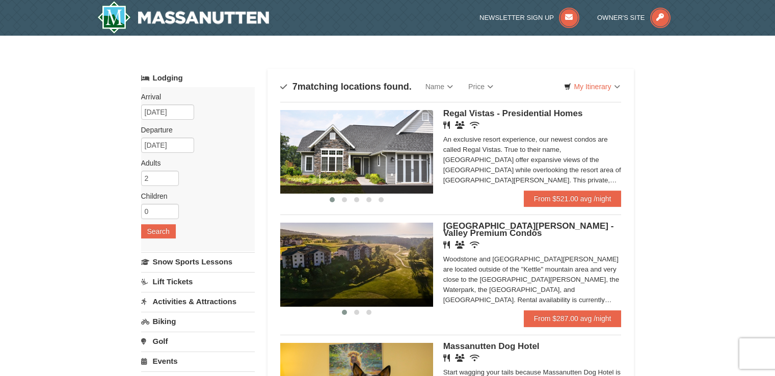  What do you see at coordinates (198, 301) in the screenshot?
I see `a: Activities & Attractions` at bounding box center [198, 301].